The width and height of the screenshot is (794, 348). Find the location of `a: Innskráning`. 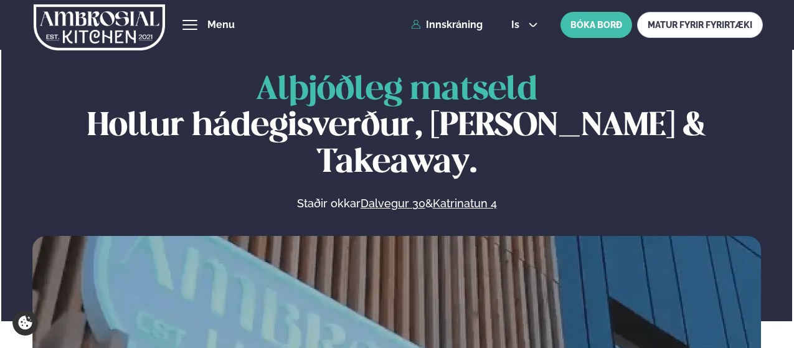

a: Innskráning is located at coordinates (446, 25).